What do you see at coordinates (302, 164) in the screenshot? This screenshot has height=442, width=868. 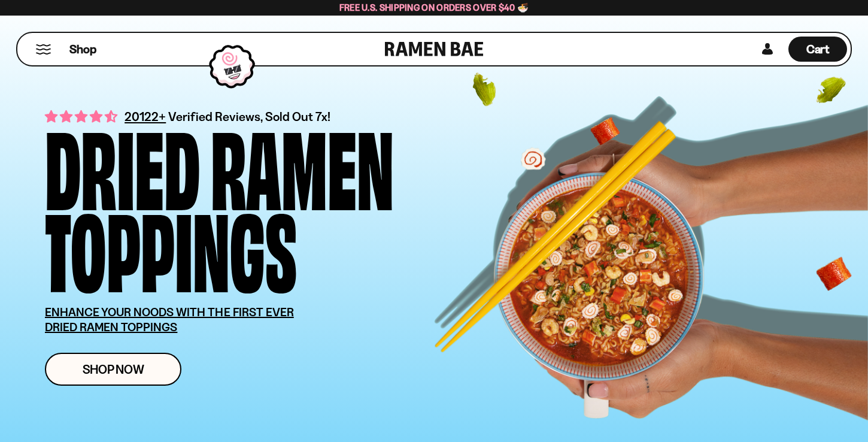 I see `div: Ramen` at bounding box center [302, 164].